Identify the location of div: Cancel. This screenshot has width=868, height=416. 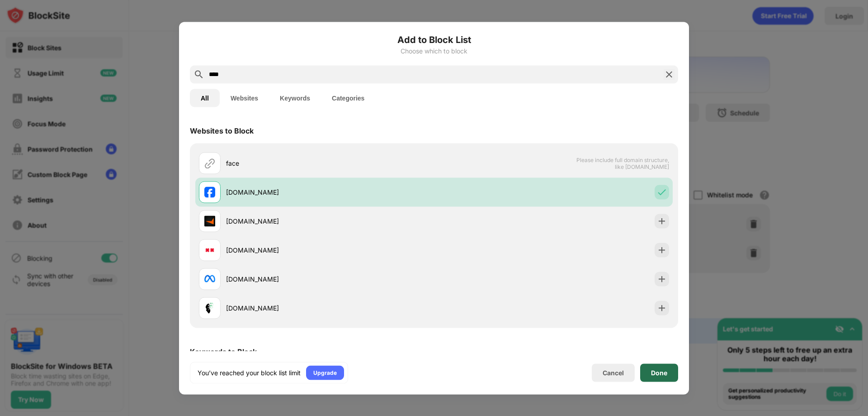
(613, 373).